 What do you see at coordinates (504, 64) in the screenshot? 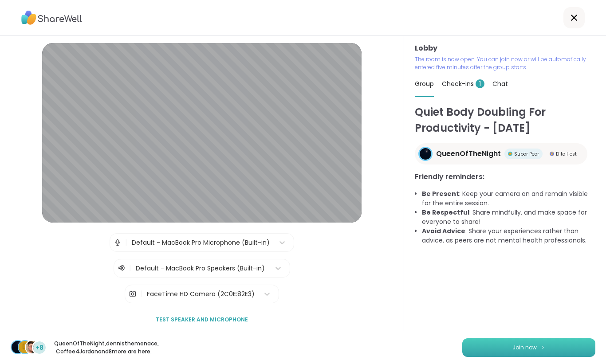
I see `p: The room is now open. You can join now or will be automatically entered five minutes after the gr...` at bounding box center [504, 64].